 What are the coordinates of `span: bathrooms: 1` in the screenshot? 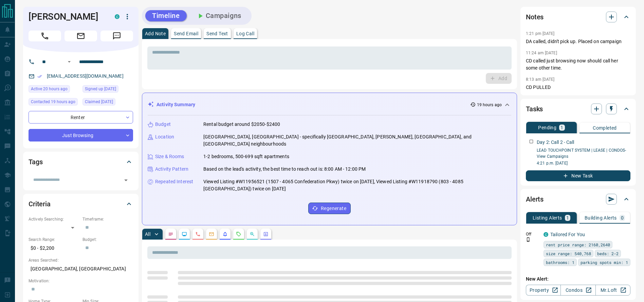 It's located at (561, 262).